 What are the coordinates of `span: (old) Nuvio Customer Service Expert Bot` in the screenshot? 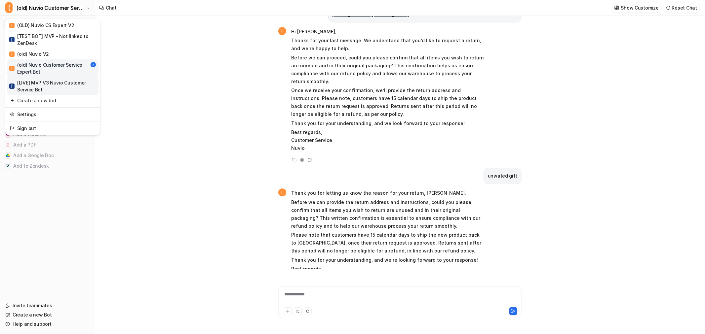 It's located at (51, 8).